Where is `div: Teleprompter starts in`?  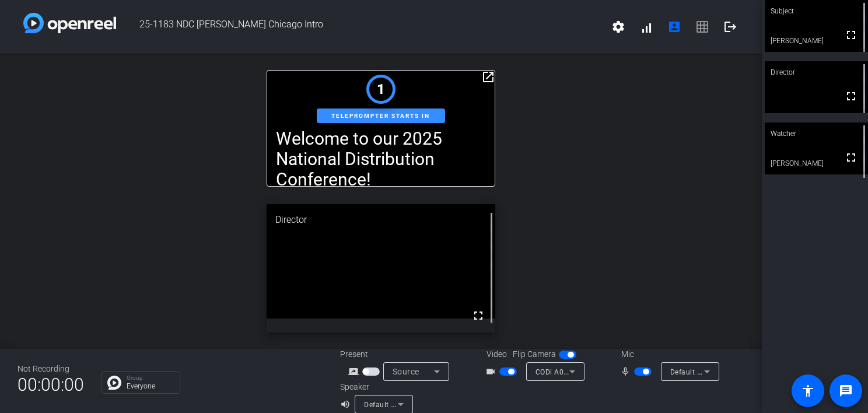
div: Teleprompter starts in is located at coordinates (381, 115).